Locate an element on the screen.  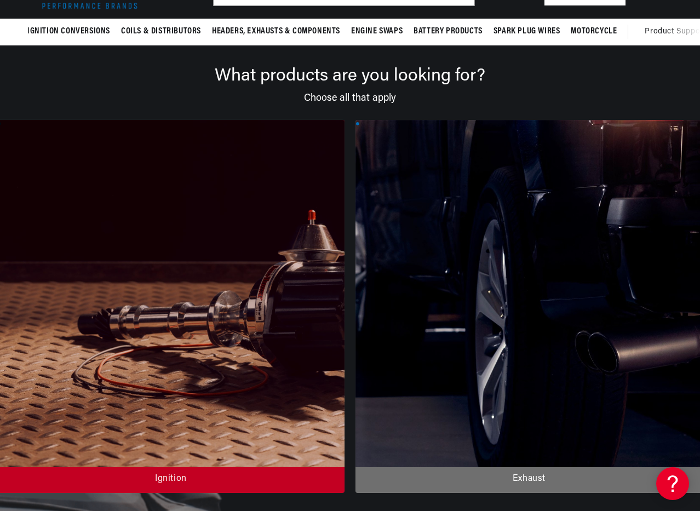
summary: Engine Swaps is located at coordinates (377, 31).